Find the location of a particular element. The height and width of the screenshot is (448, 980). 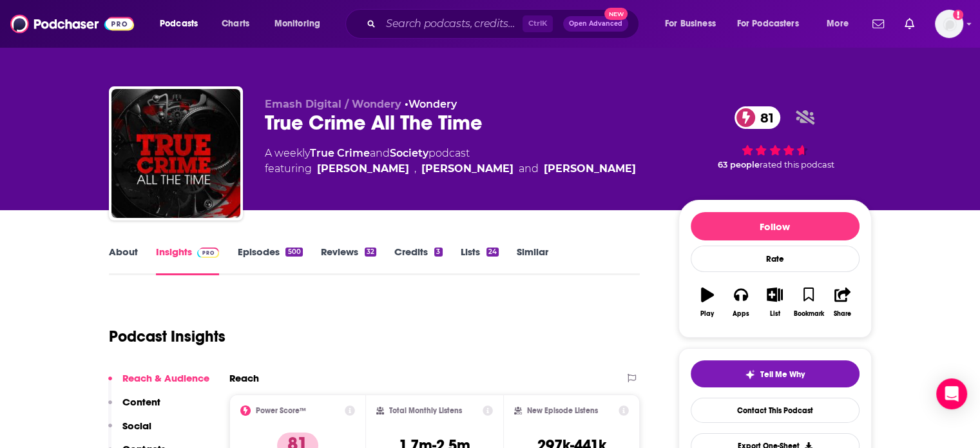

span: Tell Me Why is located at coordinates (782, 374).